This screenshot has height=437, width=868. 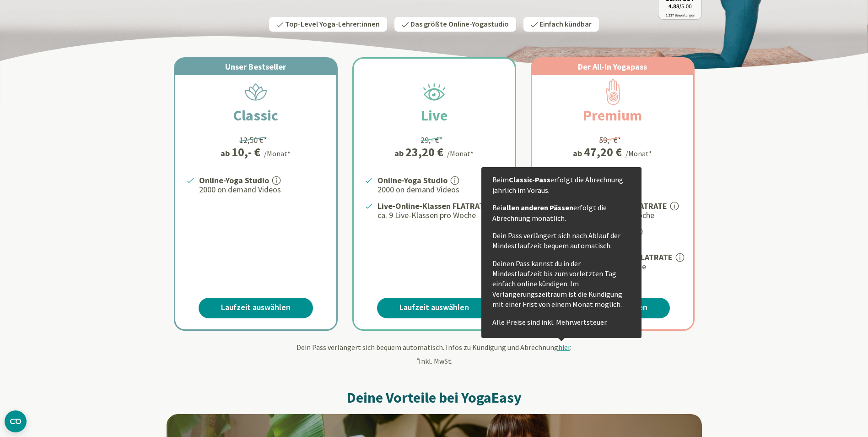 I want to click on strong: Classic-Pass, so click(x=529, y=179).